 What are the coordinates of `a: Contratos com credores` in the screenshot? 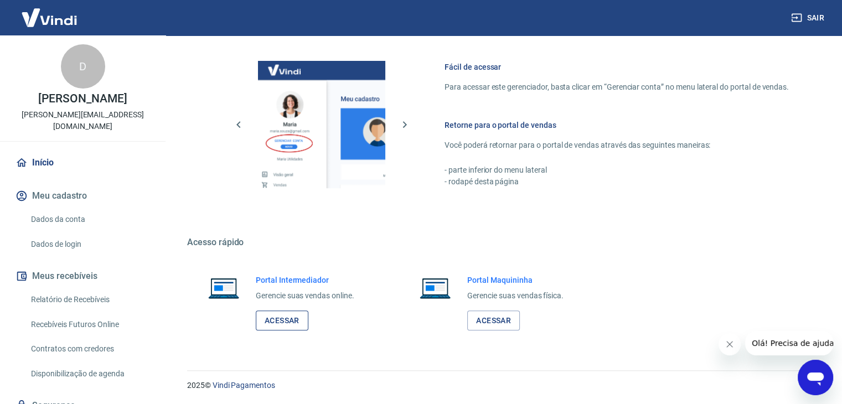 It's located at (89, 349).